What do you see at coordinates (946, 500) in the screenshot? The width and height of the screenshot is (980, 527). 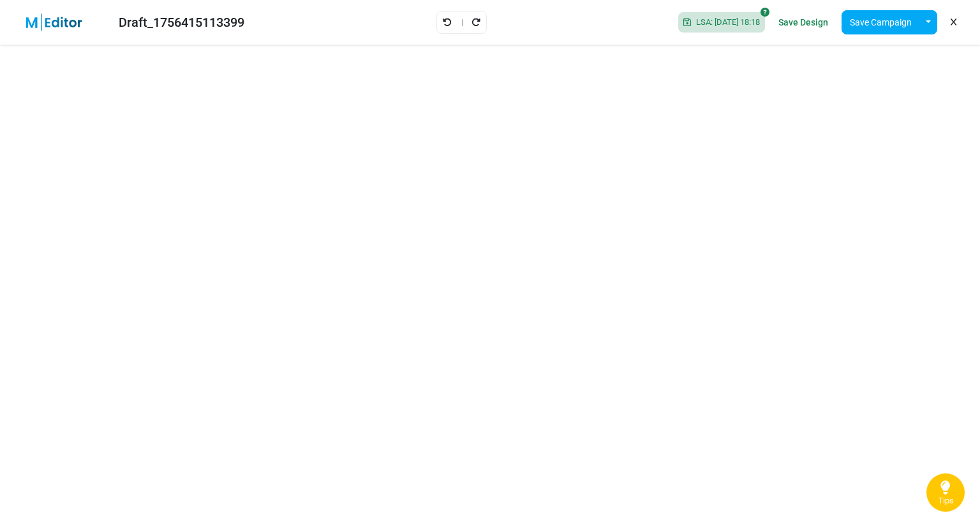 I see `span: Tips` at bounding box center [946, 500].